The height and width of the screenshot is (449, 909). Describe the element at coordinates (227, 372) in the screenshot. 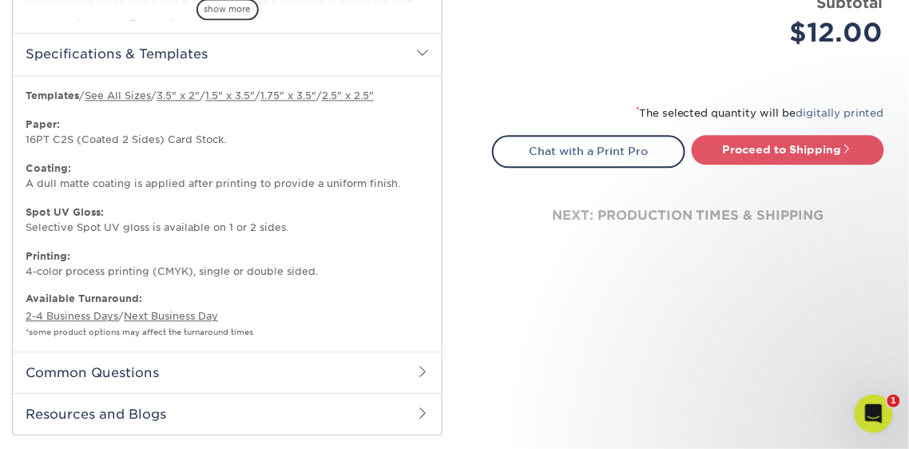

I see `h2: Common Questions` at that location.